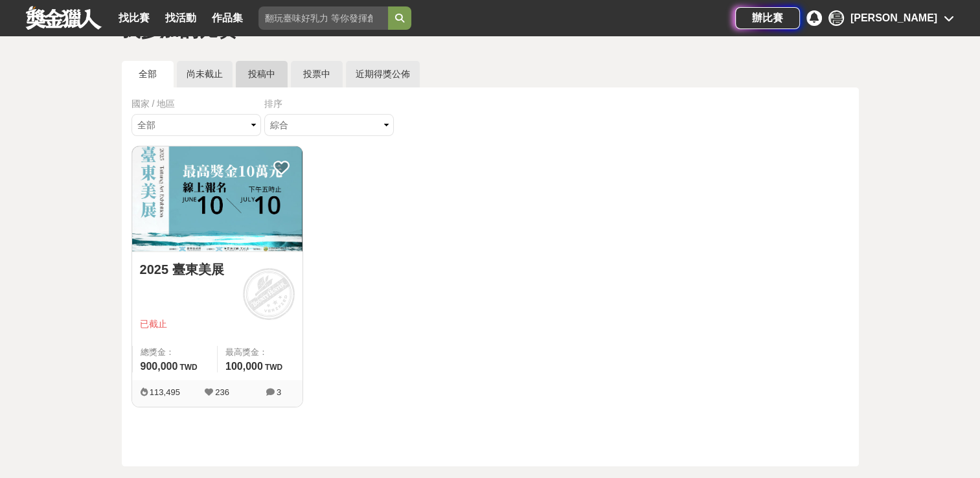 This screenshot has width=980, height=478. What do you see at coordinates (217, 199) in the screenshot?
I see `a: Cover Image` at bounding box center [217, 199].